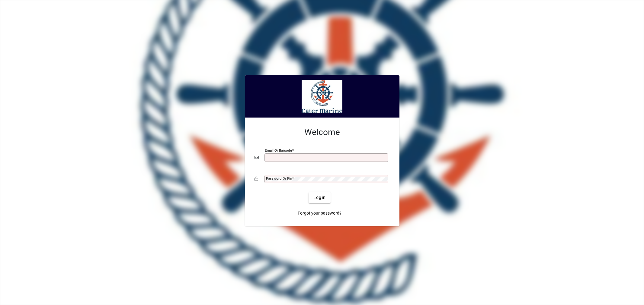  I want to click on h2: Welcome, so click(322, 133).